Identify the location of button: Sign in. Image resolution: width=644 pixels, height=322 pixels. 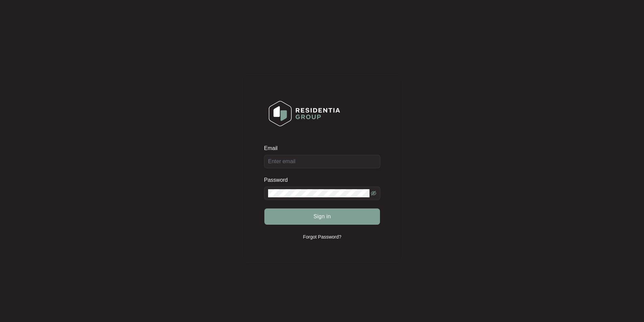
(322, 216).